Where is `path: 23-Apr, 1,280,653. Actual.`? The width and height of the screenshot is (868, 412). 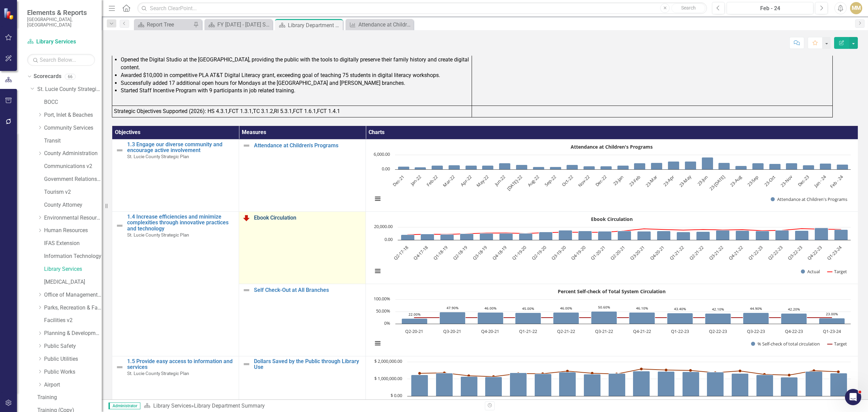
path: 23-Apr, 1,280,653. Actual. is located at coordinates (593, 385).